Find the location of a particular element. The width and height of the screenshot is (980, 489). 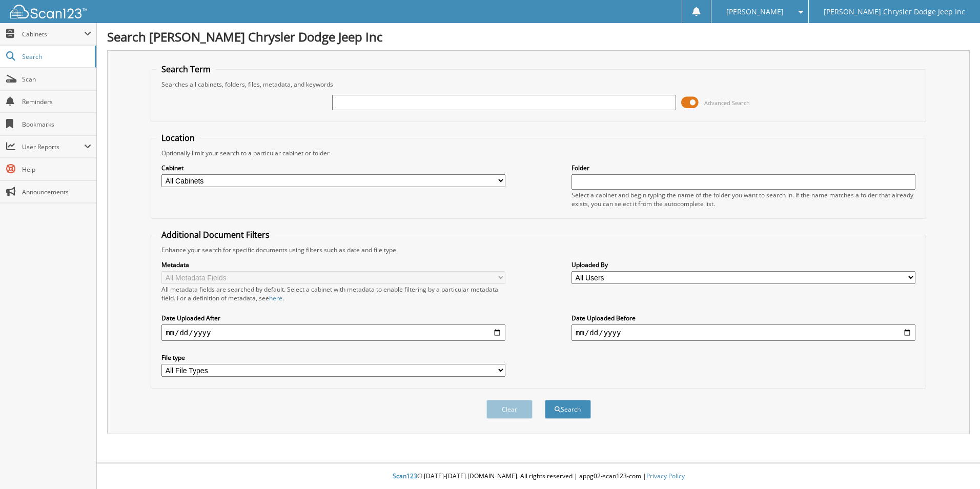

span: Help is located at coordinates (56, 169).